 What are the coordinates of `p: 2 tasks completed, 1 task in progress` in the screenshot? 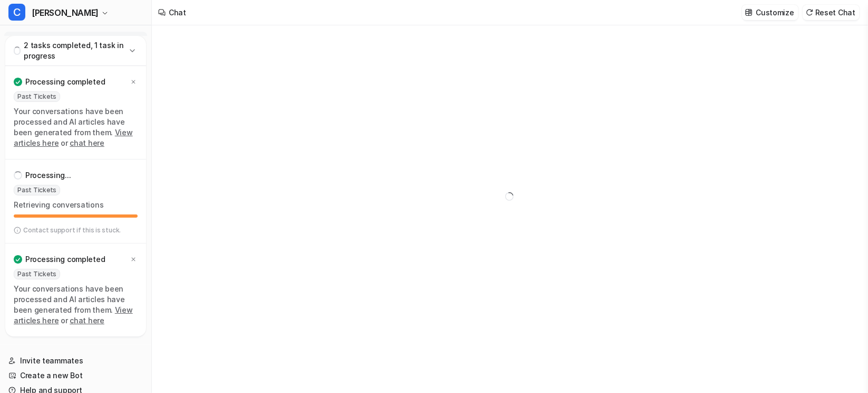 It's located at (76, 51).